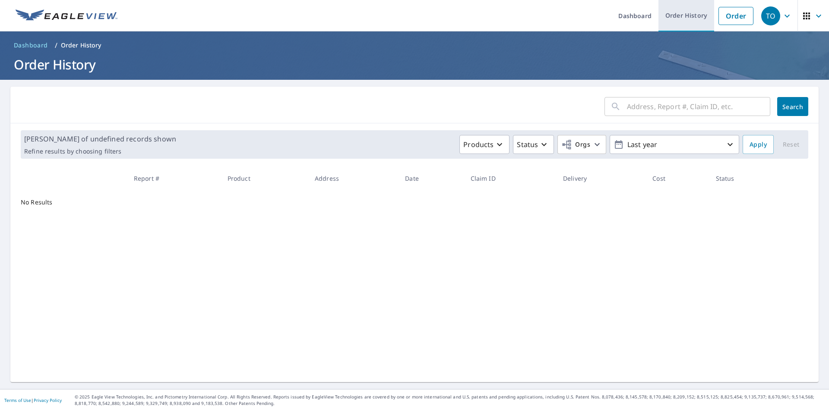  I want to click on a: Terms of Use, so click(18, 400).